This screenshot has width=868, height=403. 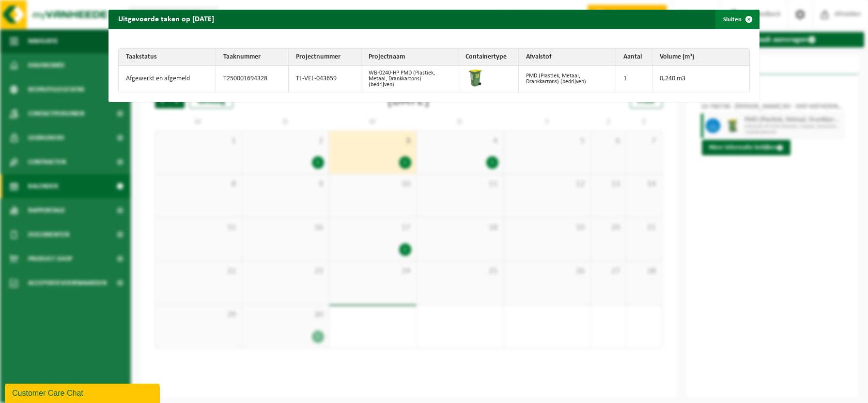 I want to click on th: Projectnummer, so click(x=325, y=57).